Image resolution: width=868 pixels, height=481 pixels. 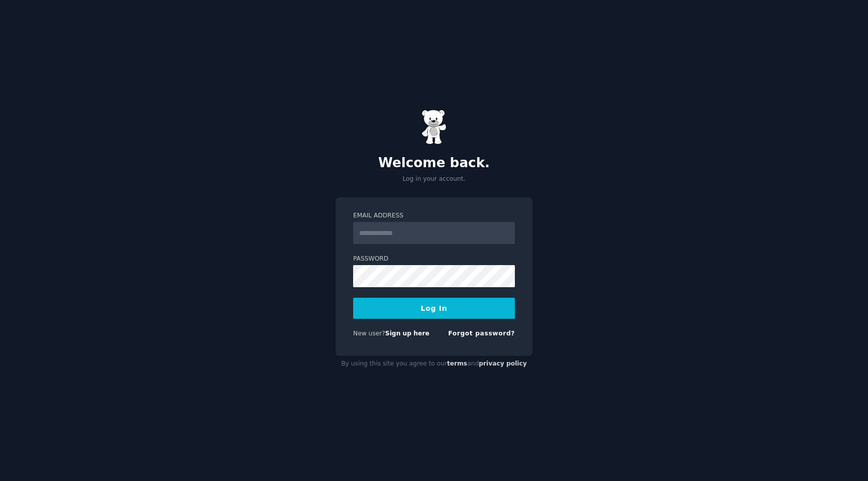 I want to click on p: Log in your account., so click(x=434, y=179).